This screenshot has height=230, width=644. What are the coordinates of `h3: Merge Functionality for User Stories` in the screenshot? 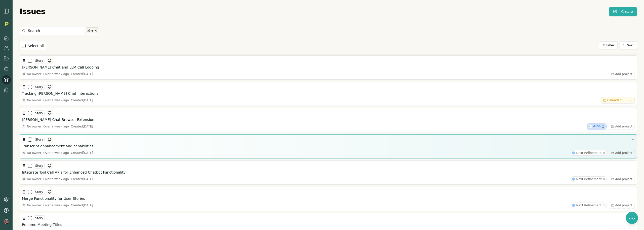 It's located at (53, 199).